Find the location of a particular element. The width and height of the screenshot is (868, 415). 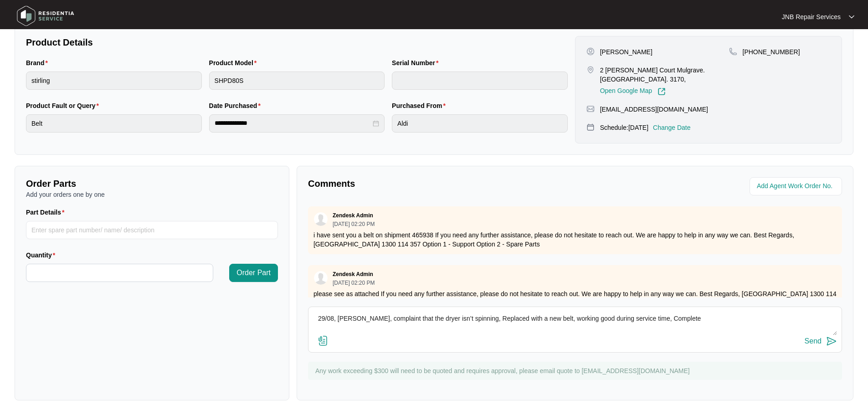

span: Order Part is located at coordinates (253, 273).